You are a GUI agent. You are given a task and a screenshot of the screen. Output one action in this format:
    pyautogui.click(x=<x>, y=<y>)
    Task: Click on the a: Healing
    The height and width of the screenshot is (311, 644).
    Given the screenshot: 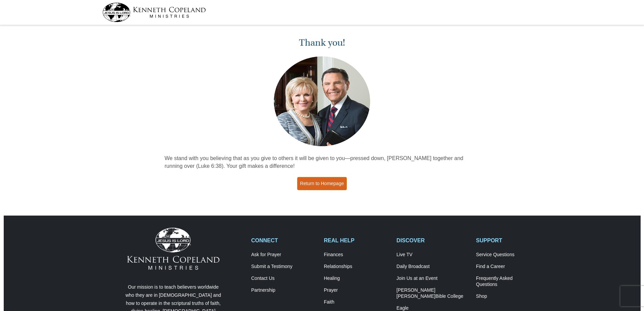 What is the action you would take?
    pyautogui.click(x=357, y=278)
    